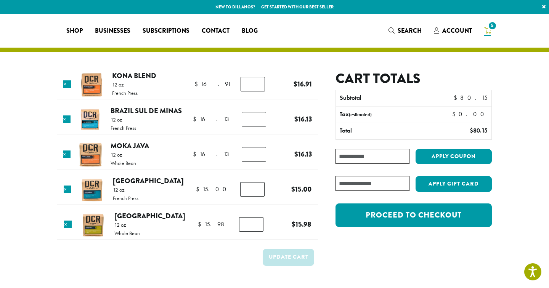 Image resolution: width=549 pixels, height=288 pixels. Describe the element at coordinates (414, 79) in the screenshot. I see `h2: Cart totals` at that location.